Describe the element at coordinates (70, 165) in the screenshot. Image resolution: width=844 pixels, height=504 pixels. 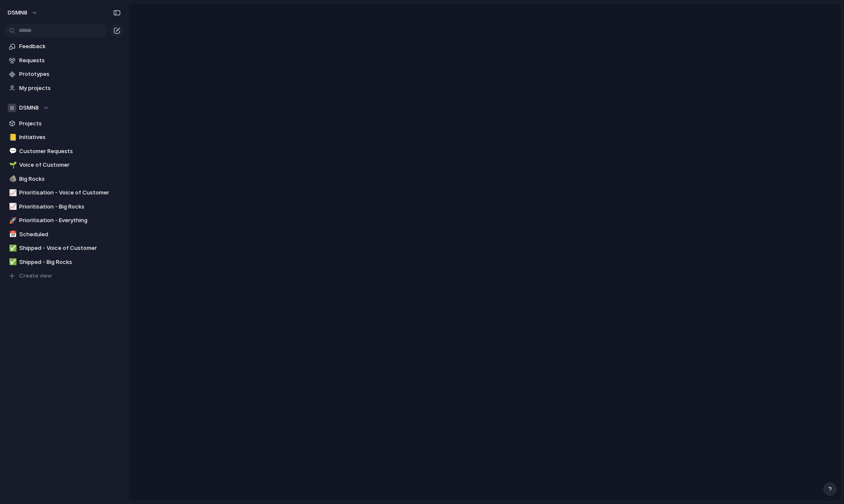
I see `span: Voice of Customer` at that location.